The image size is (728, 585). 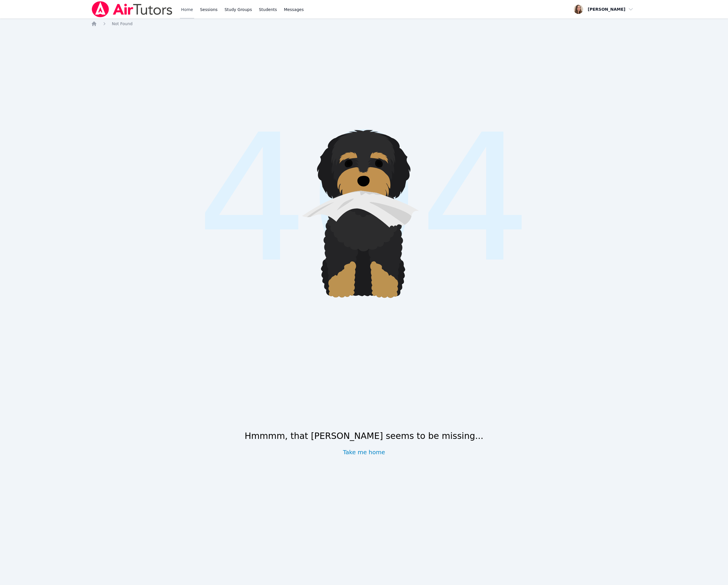 I want to click on span: Messages, so click(x=294, y=10).